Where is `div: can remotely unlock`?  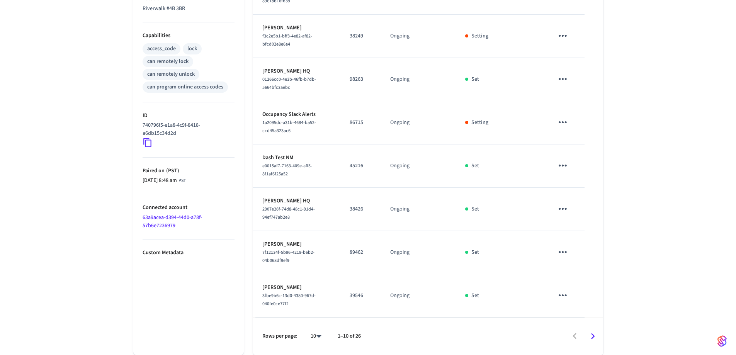
div: can remotely unlock is located at coordinates (171, 74).